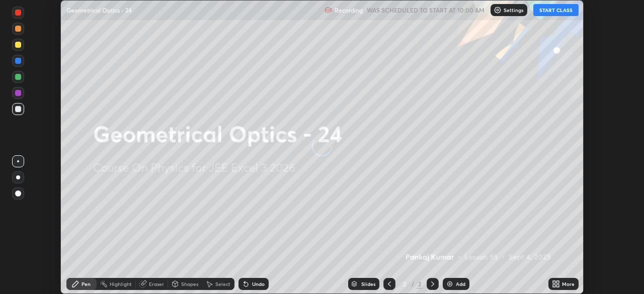 Image resolution: width=644 pixels, height=294 pixels. Describe the element at coordinates (568, 284) in the screenshot. I see `div: More` at that location.